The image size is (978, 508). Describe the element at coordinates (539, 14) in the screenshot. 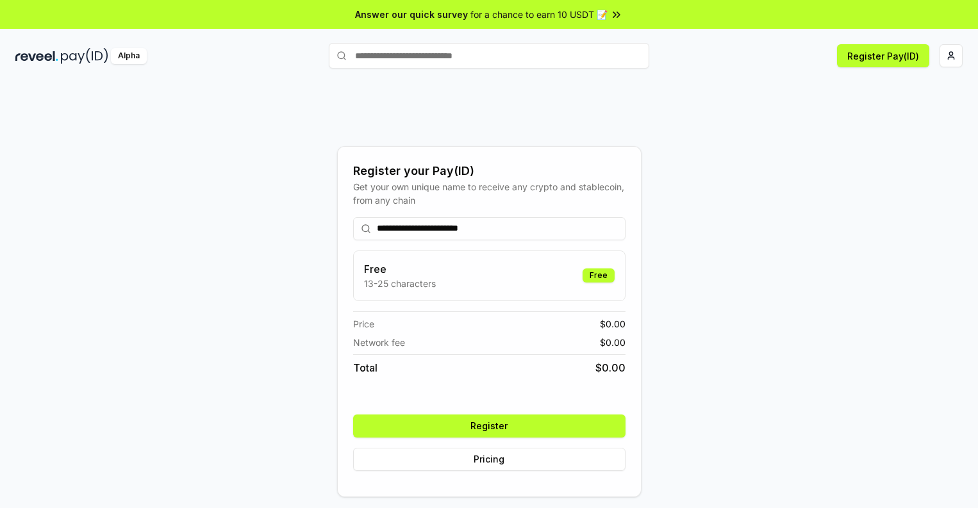

I see `span: for a chance to earn 10 USDT 📝` at that location.